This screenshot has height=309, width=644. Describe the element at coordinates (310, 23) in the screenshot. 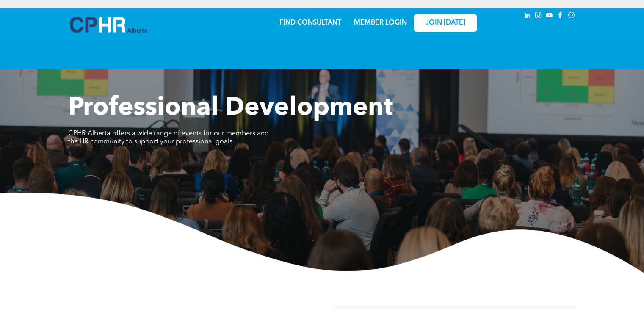

I see `a: FIND CONSULTANT` at that location.